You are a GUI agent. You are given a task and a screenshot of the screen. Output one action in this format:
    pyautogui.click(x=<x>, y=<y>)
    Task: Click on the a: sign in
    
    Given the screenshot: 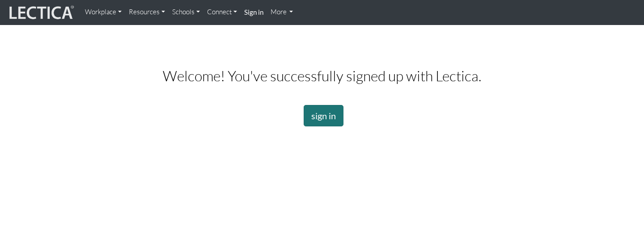 What is the action you would take?
    pyautogui.click(x=323, y=116)
    